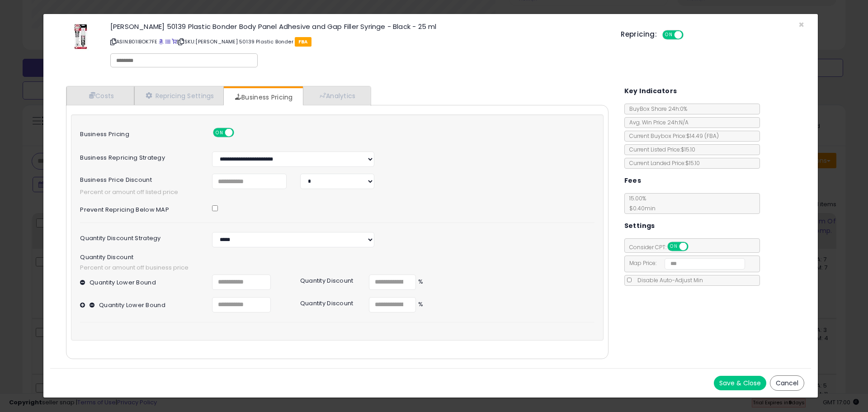  What do you see at coordinates (656, 108) in the screenshot?
I see `span: BuyBox Share 24h: 0%` at bounding box center [656, 108].